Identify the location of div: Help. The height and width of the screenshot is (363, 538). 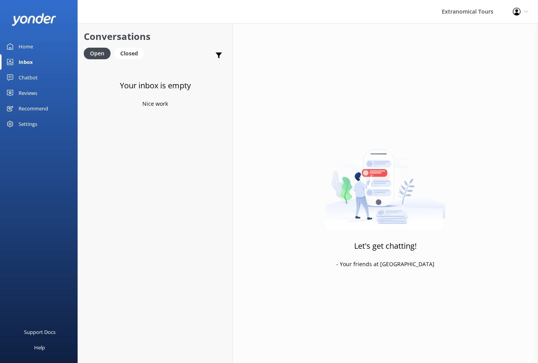
(40, 348).